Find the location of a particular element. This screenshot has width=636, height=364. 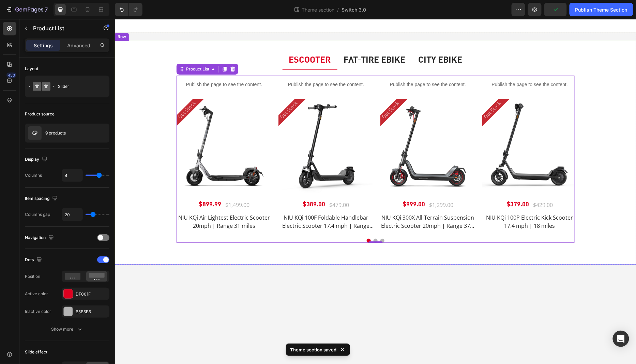

div: $1,499.00 is located at coordinates (122, 186).